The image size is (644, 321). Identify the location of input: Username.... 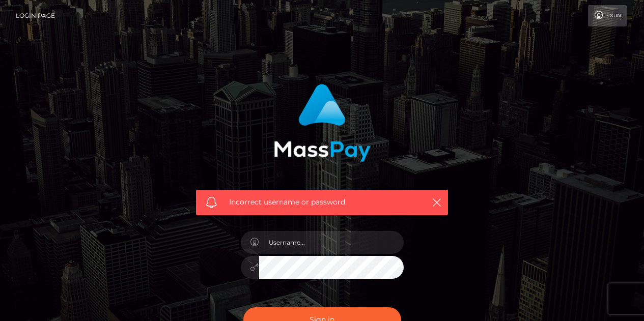
(332, 242).